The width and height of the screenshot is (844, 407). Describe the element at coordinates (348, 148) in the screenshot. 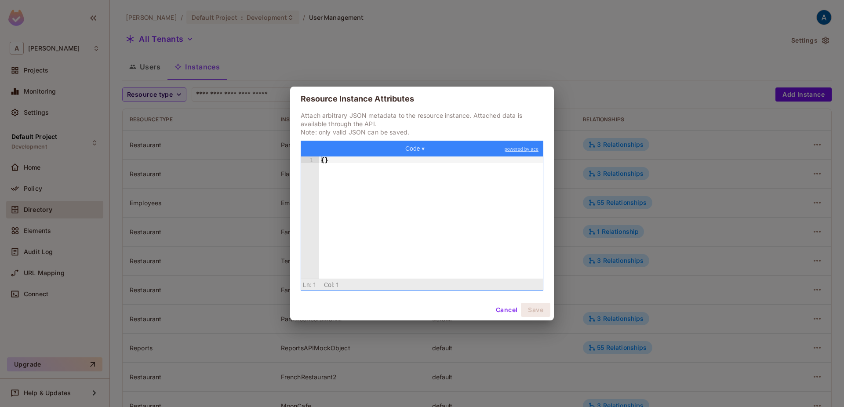

I see `button: Filter, sort, or transform contents` at that location.